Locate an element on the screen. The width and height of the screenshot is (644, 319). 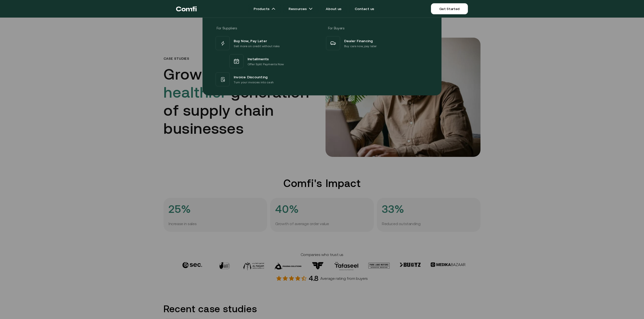
p: Sell more on credit without risks is located at coordinates (257, 46).